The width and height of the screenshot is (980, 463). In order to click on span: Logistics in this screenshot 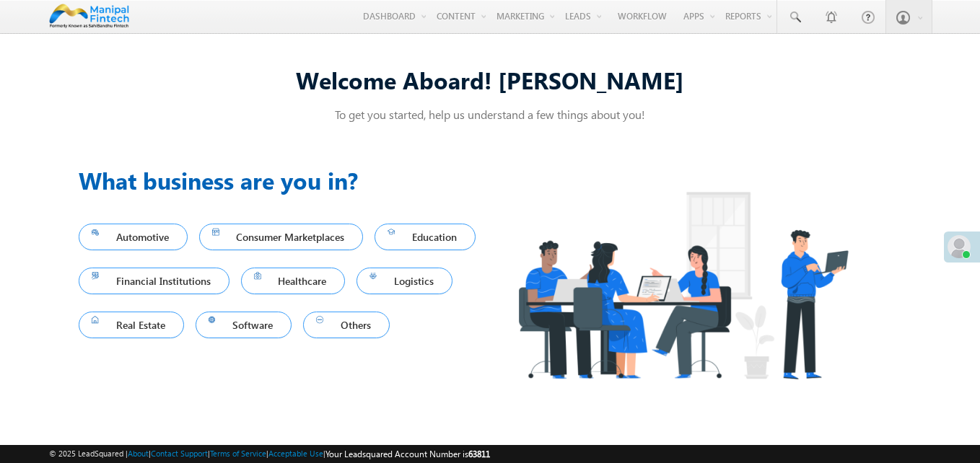, I will do `click(404, 281)`.